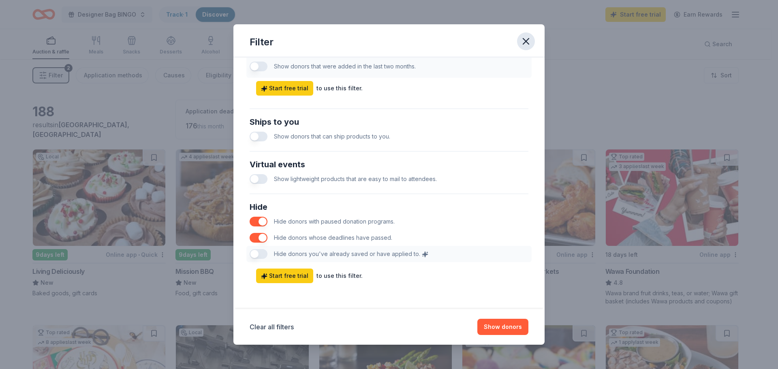  I want to click on div: Filter, so click(261, 42).